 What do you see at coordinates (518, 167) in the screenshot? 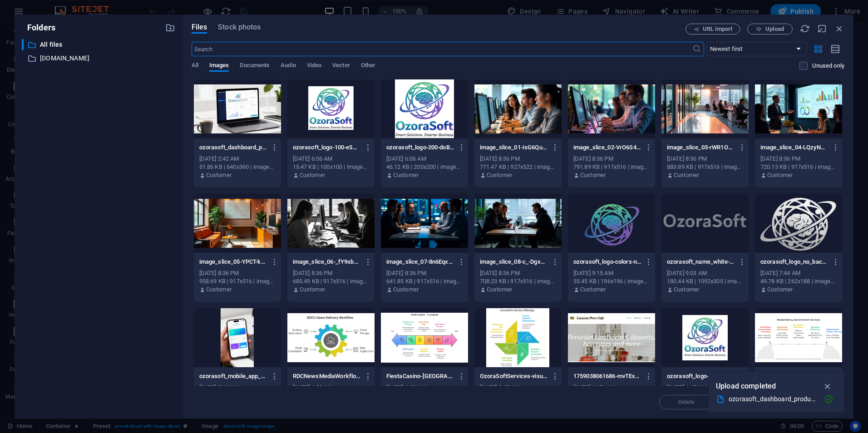
I see `div: 771.47 KB | 927x522 | image/png` at bounding box center [518, 167].